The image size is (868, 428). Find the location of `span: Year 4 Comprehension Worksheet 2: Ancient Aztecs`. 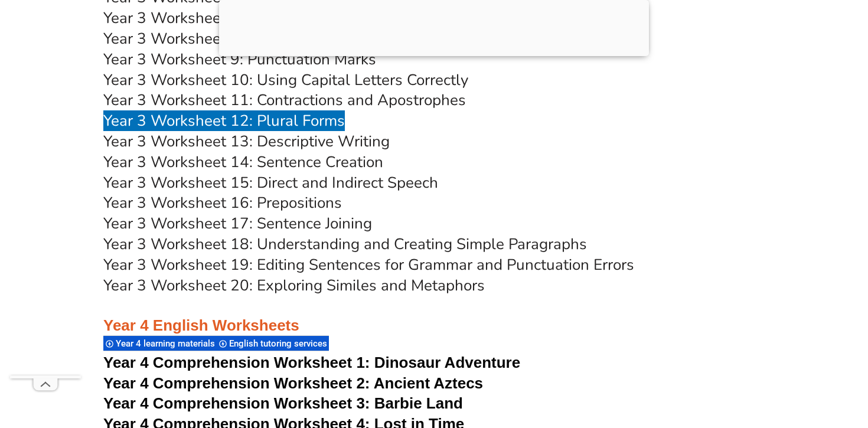

span: Year 4 Comprehension Worksheet 2: Ancient Aztecs is located at coordinates (293, 383).